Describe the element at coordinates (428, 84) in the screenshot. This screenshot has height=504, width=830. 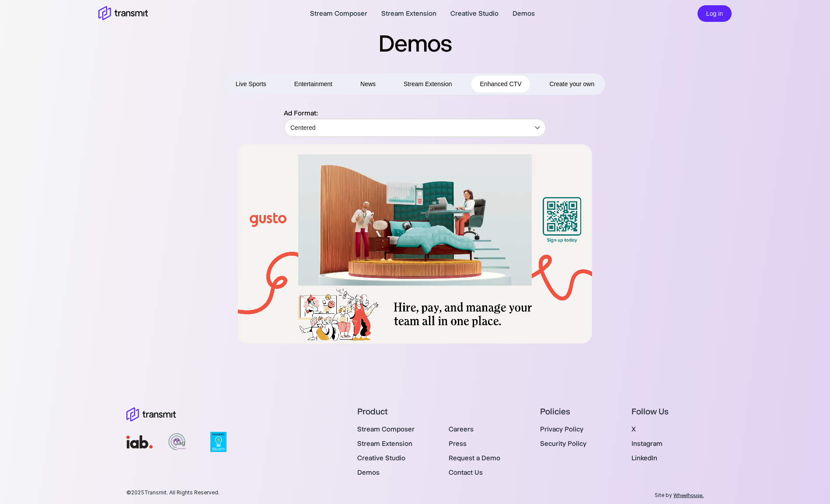
I see `button: Stream Extension` at that location.